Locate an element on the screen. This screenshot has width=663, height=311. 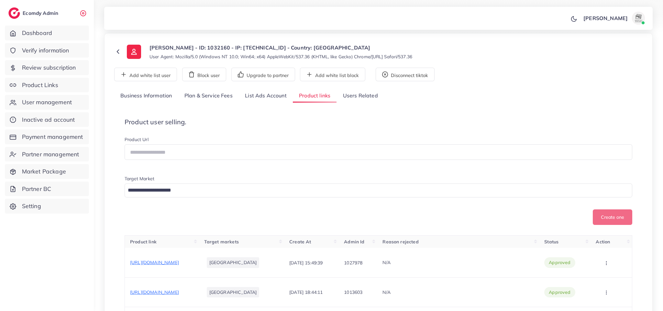
a: Verify information is located at coordinates (47, 50).